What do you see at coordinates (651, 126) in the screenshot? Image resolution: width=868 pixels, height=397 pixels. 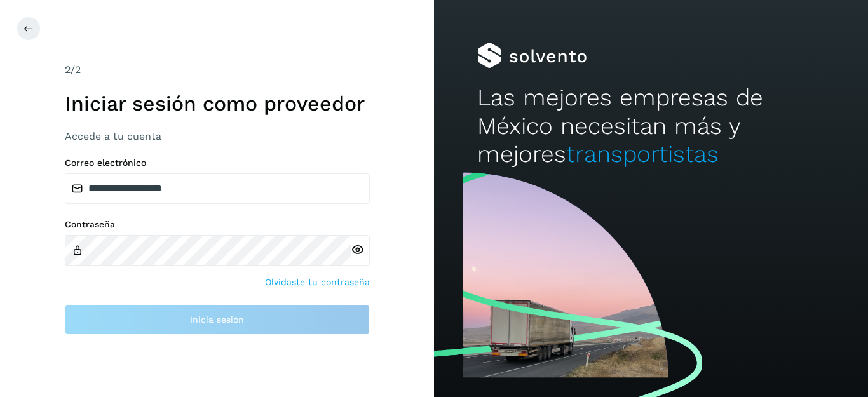 I see `h2: Las mejores empresas de México necesitan más y mejores` at bounding box center [651, 126].